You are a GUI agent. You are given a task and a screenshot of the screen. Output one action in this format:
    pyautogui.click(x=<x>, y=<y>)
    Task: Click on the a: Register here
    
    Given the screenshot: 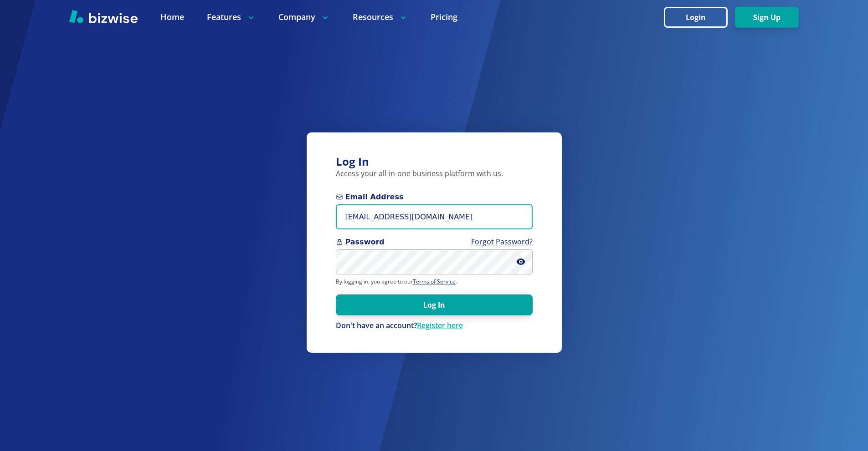 What is the action you would take?
    pyautogui.click(x=440, y=326)
    